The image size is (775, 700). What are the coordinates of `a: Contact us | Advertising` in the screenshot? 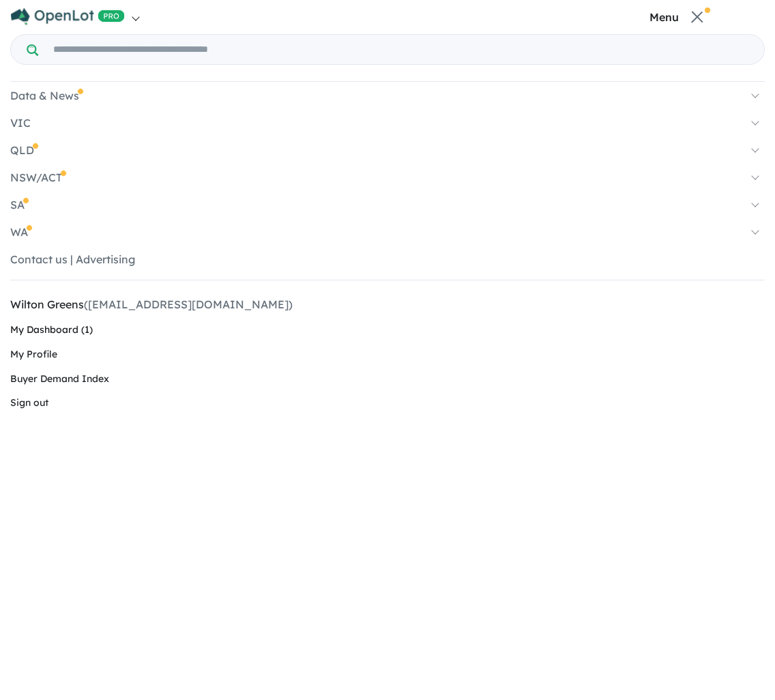 It's located at (388, 259).